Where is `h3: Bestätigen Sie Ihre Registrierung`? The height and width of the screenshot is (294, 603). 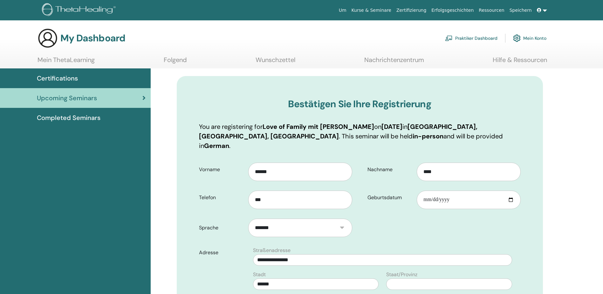
h3: Bestätigen Sie Ihre Registrierung is located at coordinates (360, 104).